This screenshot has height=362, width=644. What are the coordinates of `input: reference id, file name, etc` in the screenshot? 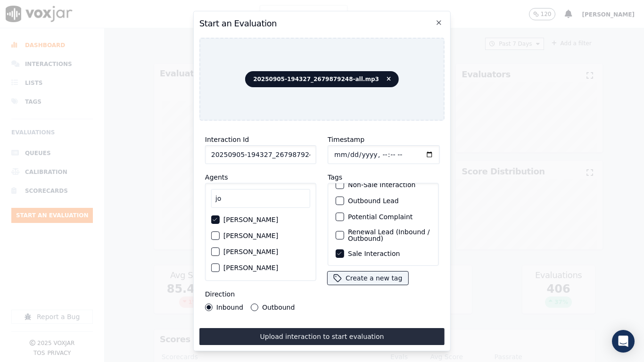 It's located at (261, 154).